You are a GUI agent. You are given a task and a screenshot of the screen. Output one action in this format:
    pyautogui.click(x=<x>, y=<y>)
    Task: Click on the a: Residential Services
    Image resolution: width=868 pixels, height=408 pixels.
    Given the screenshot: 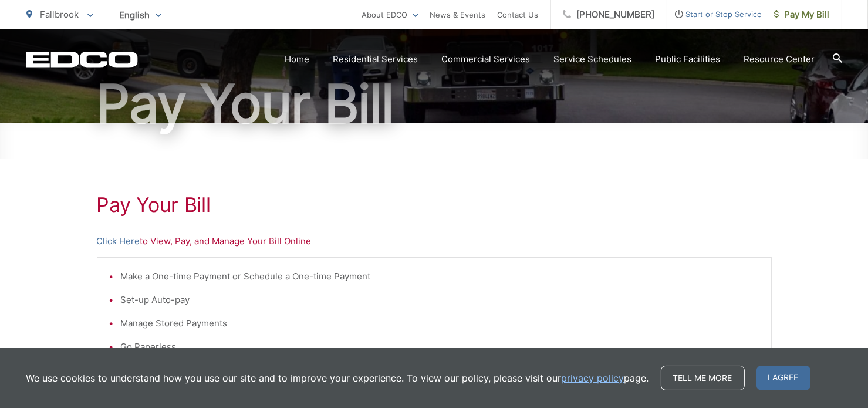 What is the action you would take?
    pyautogui.click(x=375, y=59)
    